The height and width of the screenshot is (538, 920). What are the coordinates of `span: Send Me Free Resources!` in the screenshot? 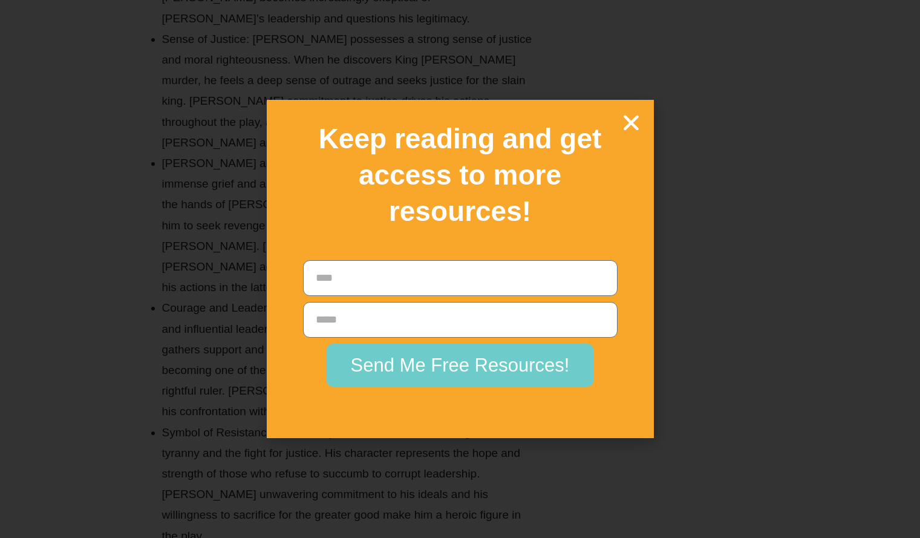 It's located at (460, 365).